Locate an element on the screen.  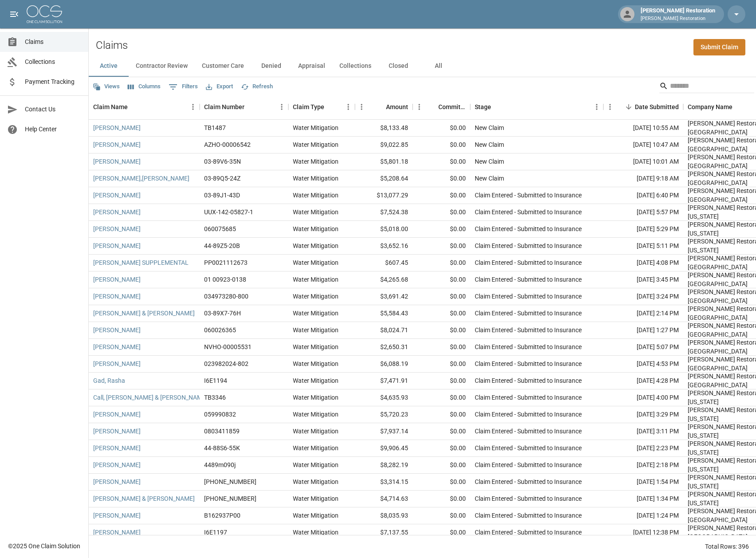
div: 4489m090j is located at coordinates (220, 465).